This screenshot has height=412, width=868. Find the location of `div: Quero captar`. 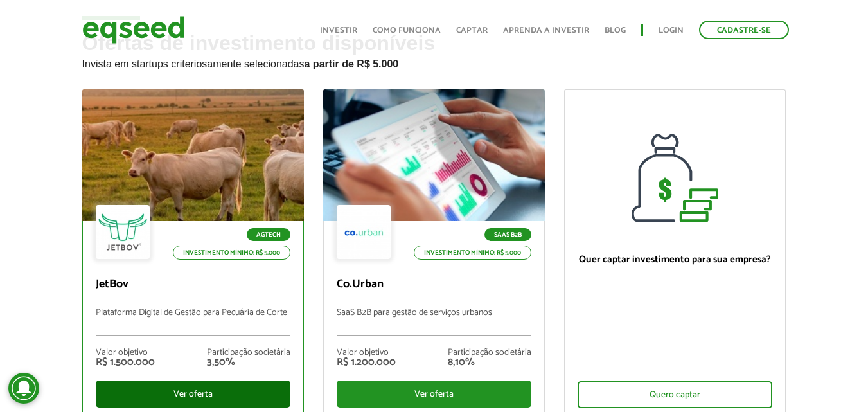

div: Quero captar is located at coordinates (674, 395).